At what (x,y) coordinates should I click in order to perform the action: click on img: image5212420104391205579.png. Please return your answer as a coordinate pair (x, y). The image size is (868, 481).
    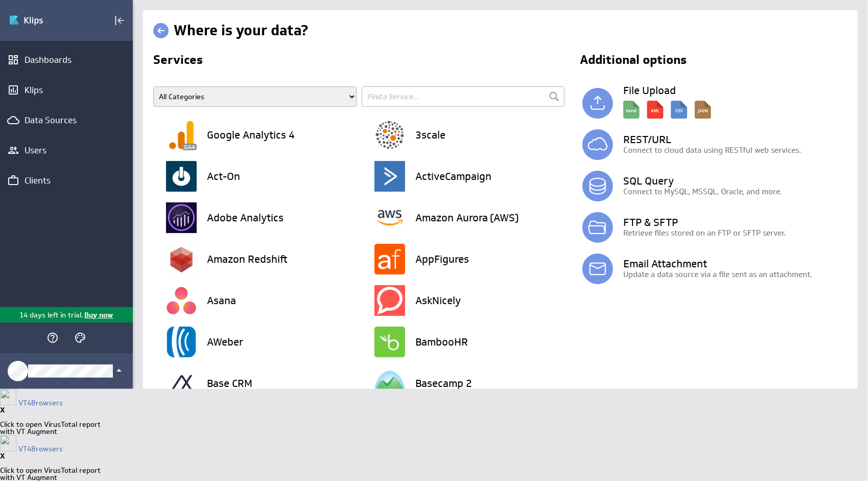
    Looking at the image, I should click on (390, 135).